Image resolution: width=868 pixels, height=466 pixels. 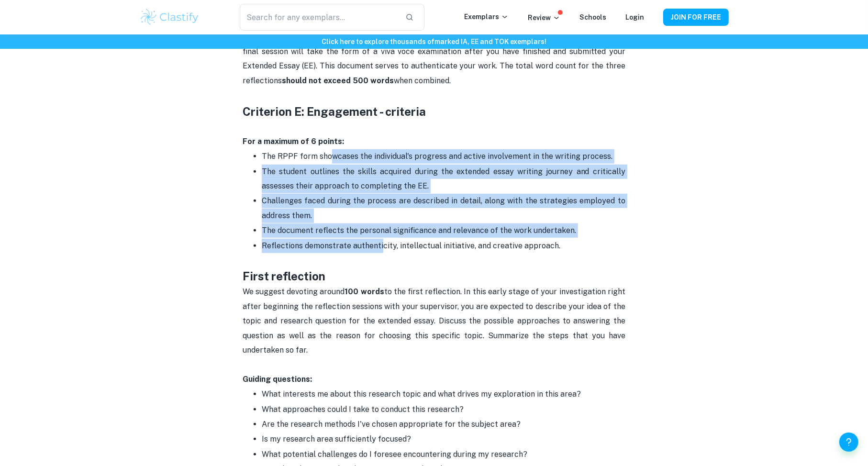 What do you see at coordinates (434, 276) in the screenshot?
I see `h3: First reflection` at bounding box center [434, 276].